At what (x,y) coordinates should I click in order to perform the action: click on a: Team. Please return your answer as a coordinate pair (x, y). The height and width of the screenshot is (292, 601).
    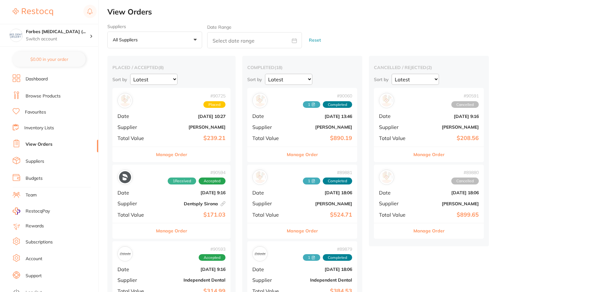
    Looking at the image, I should click on (31, 196).